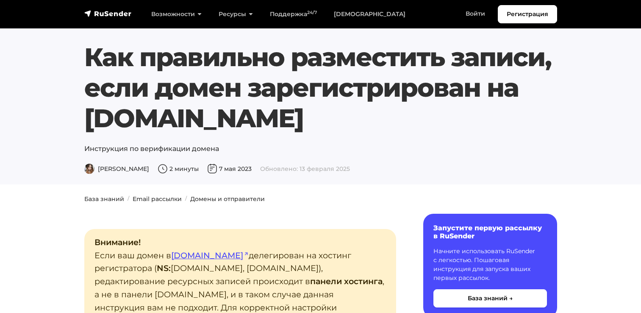 The width and height of the screenshot is (641, 313). What do you see at coordinates (490, 264) in the screenshot?
I see `p: Начните использовать RuSender с легкостью. Пошаговая инструкция для запуска ваших первых рассылок.` at bounding box center [490, 264].